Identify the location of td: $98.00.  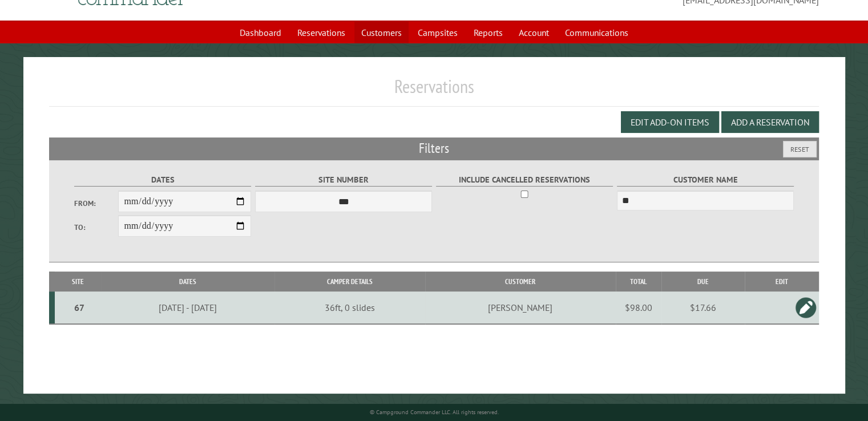
(639, 308).